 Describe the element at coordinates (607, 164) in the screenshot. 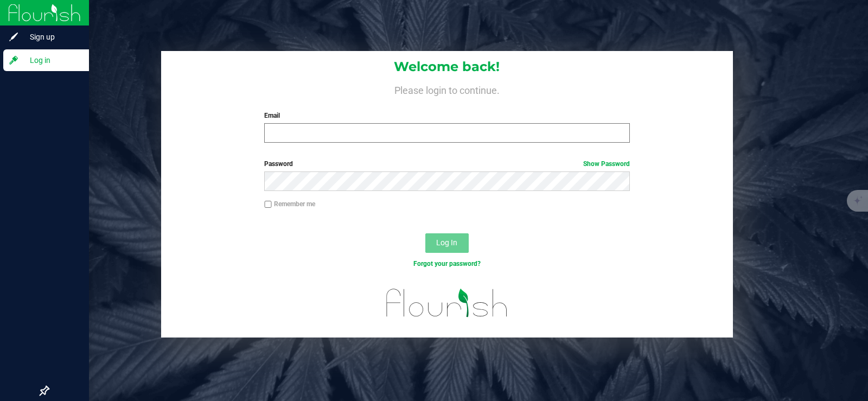

I see `a: Show Password` at that location.